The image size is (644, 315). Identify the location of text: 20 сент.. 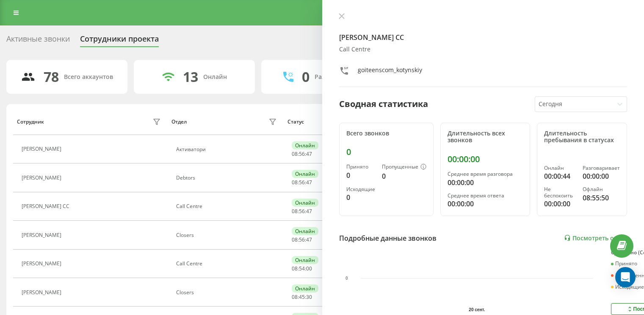
(477, 309).